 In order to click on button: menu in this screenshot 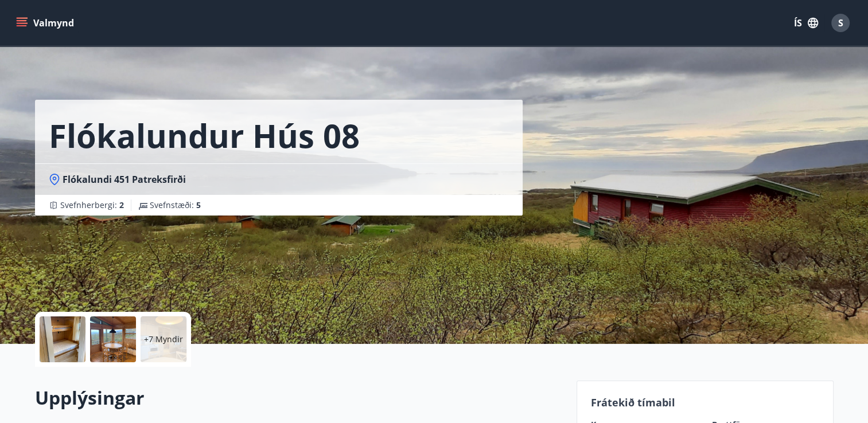, I will do `click(46, 23)`.